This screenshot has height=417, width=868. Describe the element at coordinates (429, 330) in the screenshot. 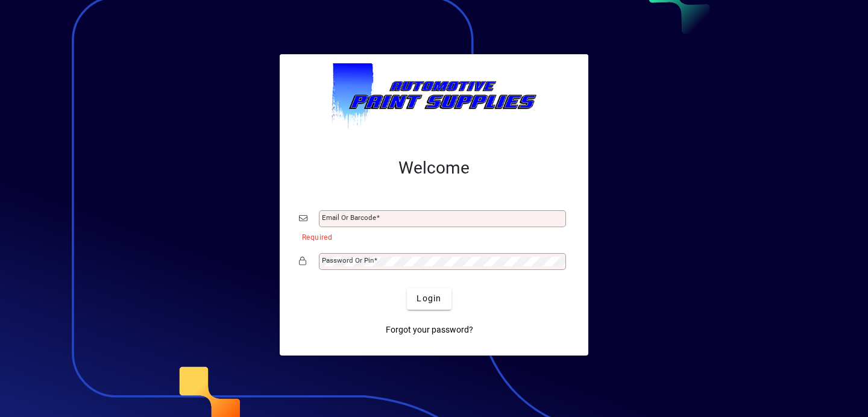

I see `a: Forgot your password?` at that location.